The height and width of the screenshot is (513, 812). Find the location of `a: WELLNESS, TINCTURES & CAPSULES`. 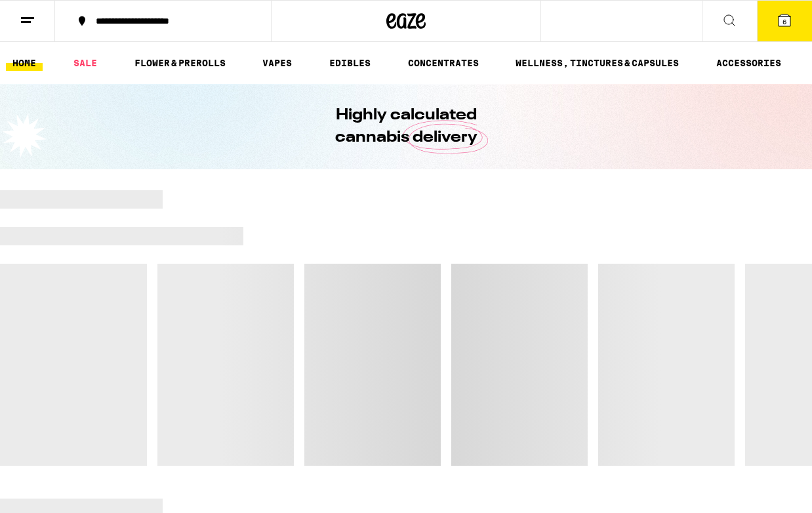

a: WELLNESS, TINCTURES & CAPSULES is located at coordinates (597, 63).